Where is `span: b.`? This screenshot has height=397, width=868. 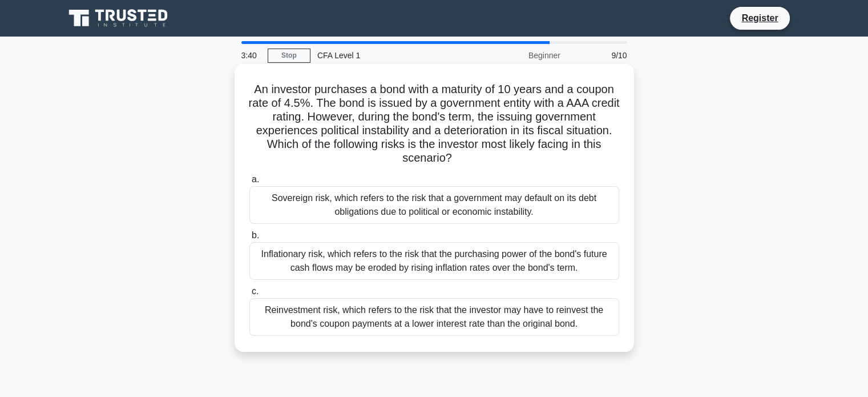 span: b. is located at coordinates (255, 235).